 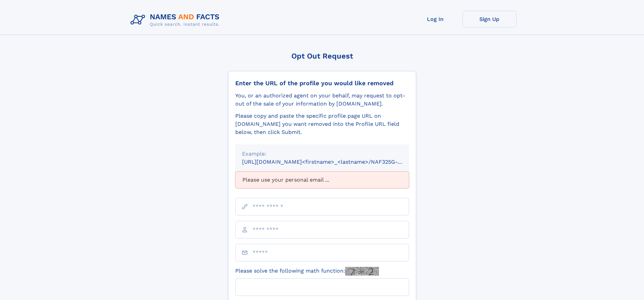 What do you see at coordinates (176, 20) in the screenshot?
I see `img: Logo Names and Facts` at bounding box center [176, 20].